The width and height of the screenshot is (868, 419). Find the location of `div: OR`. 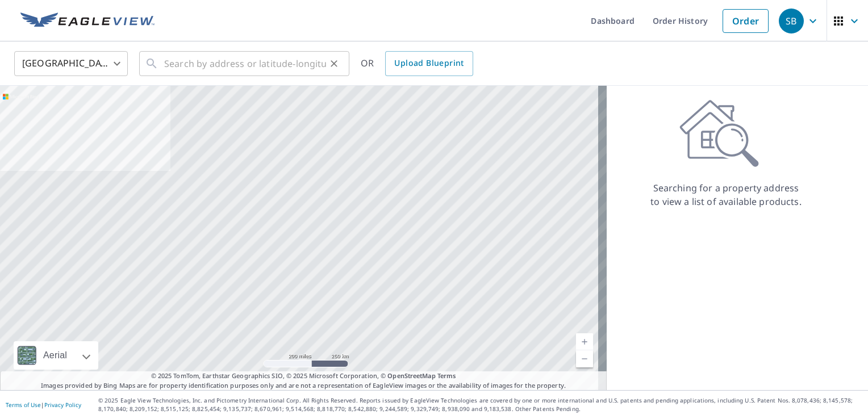

div: OR is located at coordinates (417, 64).